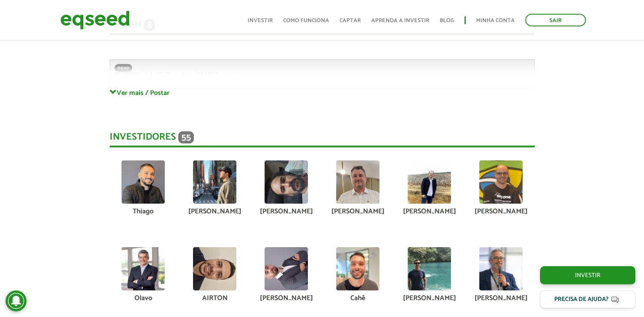  I want to click on div: Investidores, so click(322, 139).